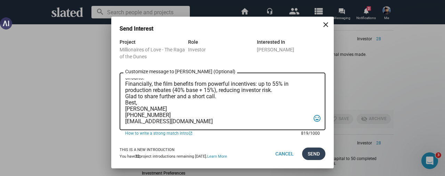 The height and width of the screenshot is (176, 445). I want to click on div: Investor, so click(222, 50).